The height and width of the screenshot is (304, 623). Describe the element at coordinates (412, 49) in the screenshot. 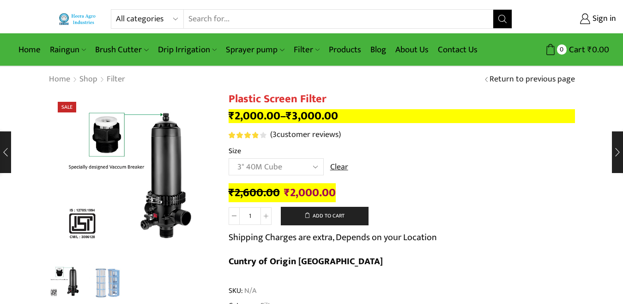

I see `a: About Us` at that location.